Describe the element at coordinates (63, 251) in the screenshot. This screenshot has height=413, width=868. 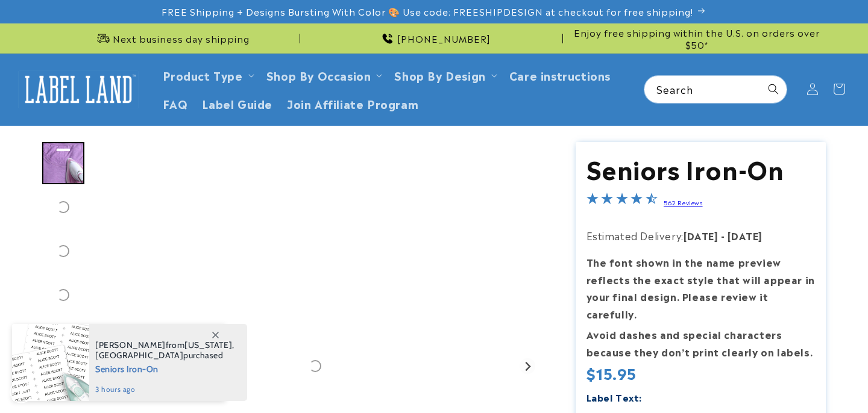
I see `div: Go to slide 3` at that location.